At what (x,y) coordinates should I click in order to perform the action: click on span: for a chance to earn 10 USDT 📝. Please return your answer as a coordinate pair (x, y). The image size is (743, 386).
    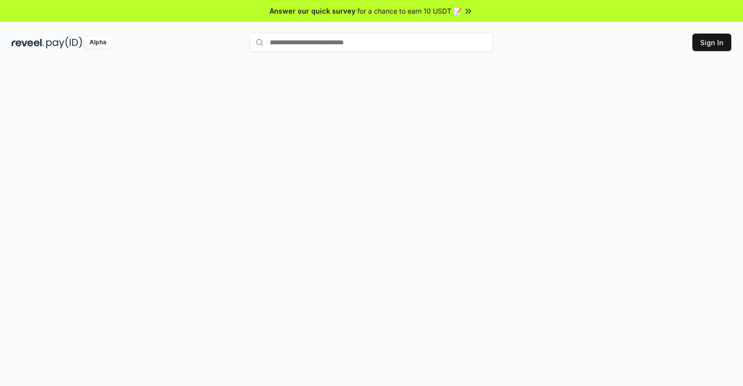
    Looking at the image, I should click on (410, 11).